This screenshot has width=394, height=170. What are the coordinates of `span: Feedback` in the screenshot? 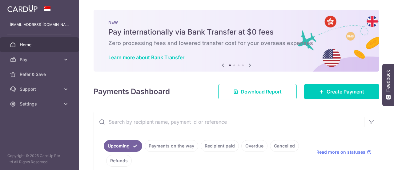 It's located at (388, 81).